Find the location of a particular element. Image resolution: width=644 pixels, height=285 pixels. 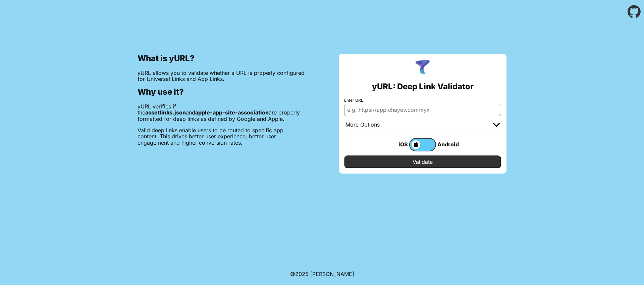

input: Validate is located at coordinates (423, 162).